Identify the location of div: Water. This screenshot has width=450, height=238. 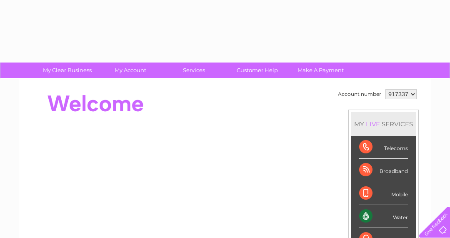
(383, 216).